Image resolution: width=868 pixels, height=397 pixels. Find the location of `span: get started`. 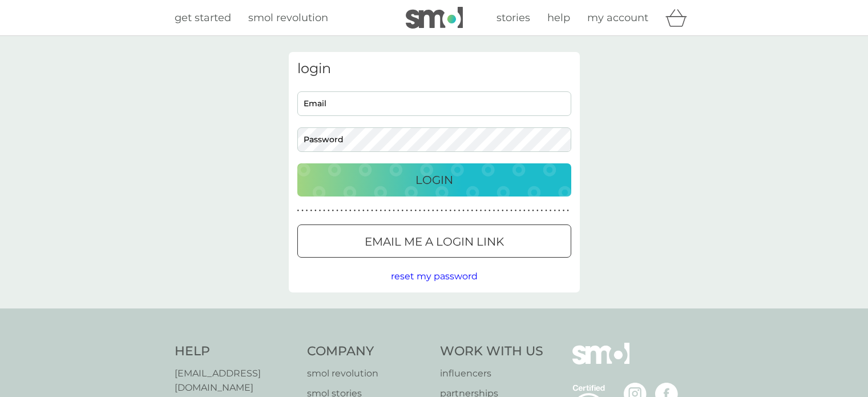

span: get started is located at coordinates (202, 18).